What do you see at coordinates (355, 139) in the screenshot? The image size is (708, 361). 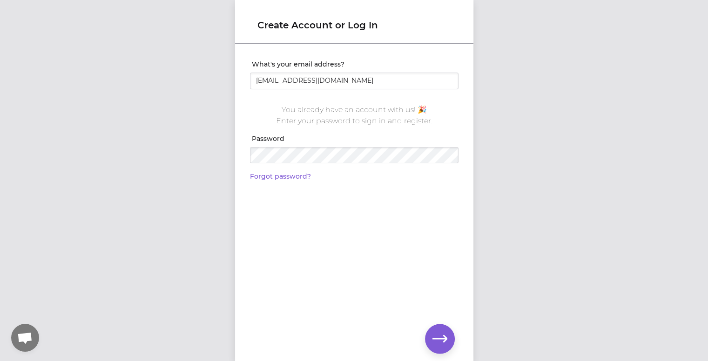 I see `label: Password` at bounding box center [355, 139].